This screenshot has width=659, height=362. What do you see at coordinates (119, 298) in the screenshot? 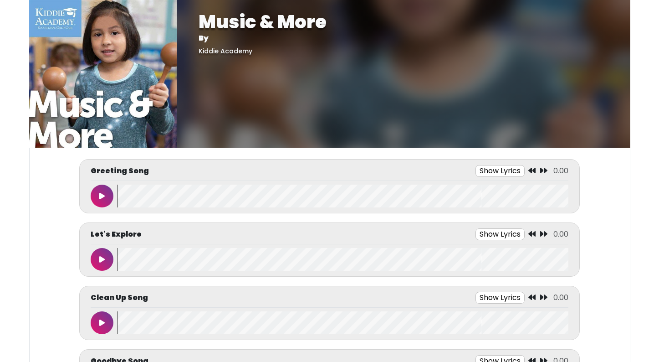
I see `p: Clean Up Song` at bounding box center [119, 298].